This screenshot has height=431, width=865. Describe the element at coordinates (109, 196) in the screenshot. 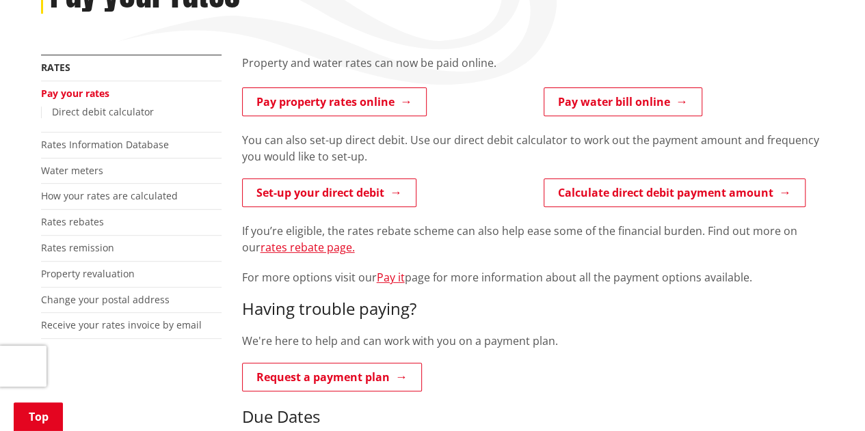

I see `a: How your rates are calculated` at that location.